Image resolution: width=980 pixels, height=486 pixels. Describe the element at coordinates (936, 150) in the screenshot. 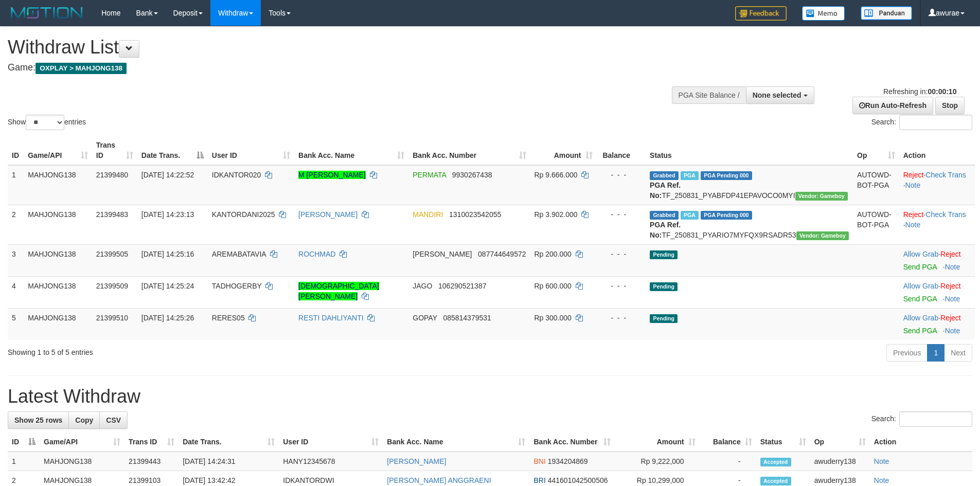

I see `th: Action` at that location.